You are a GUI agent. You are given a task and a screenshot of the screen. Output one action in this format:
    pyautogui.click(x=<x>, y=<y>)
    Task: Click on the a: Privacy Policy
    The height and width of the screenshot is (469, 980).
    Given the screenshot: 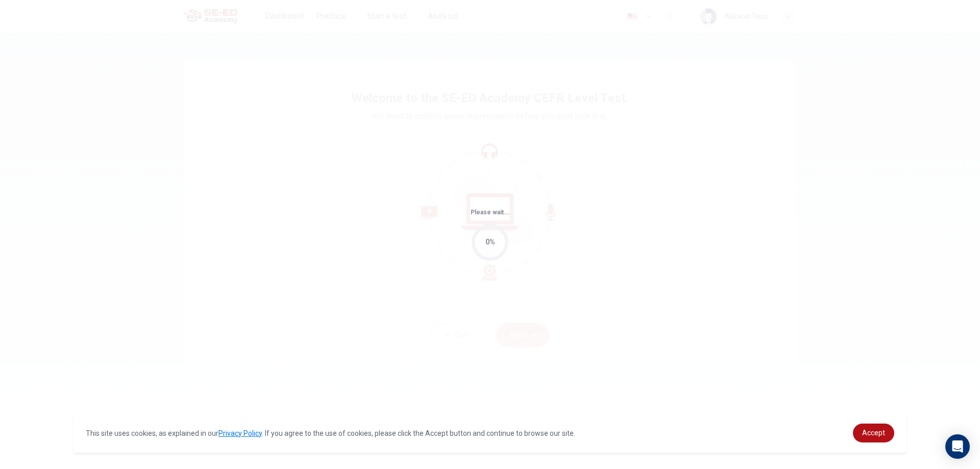 What is the action you would take?
    pyautogui.click(x=240, y=433)
    